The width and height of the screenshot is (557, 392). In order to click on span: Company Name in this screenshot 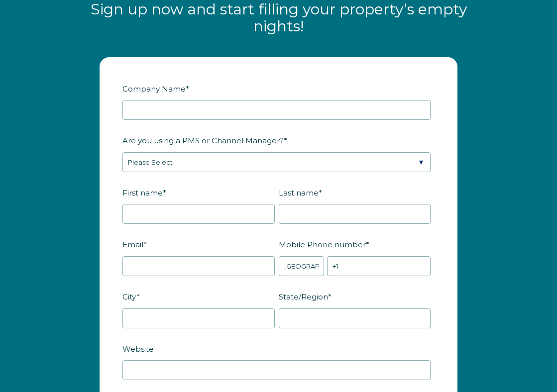, I will do `click(154, 89)`.